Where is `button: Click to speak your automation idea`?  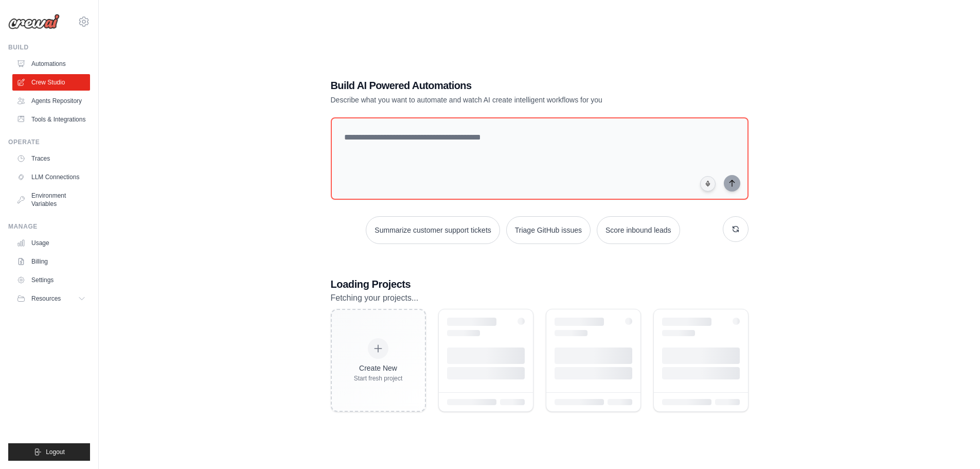 button: Click to speak your automation idea is located at coordinates (708, 184).